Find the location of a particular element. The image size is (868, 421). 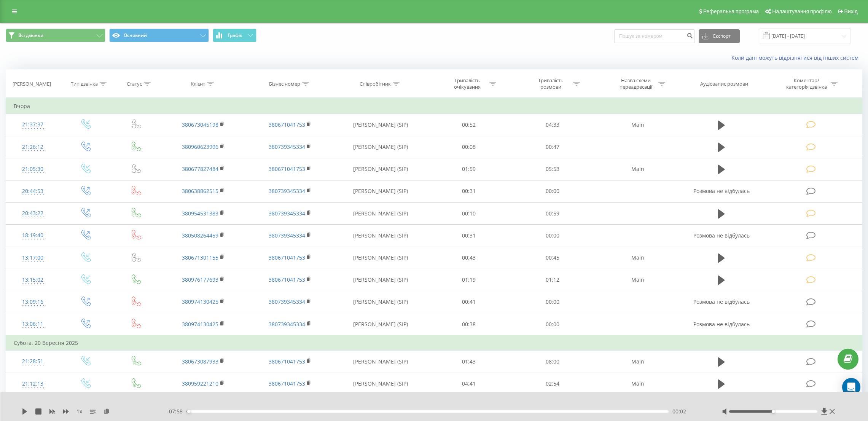

a: 380508264459 is located at coordinates (200, 235).